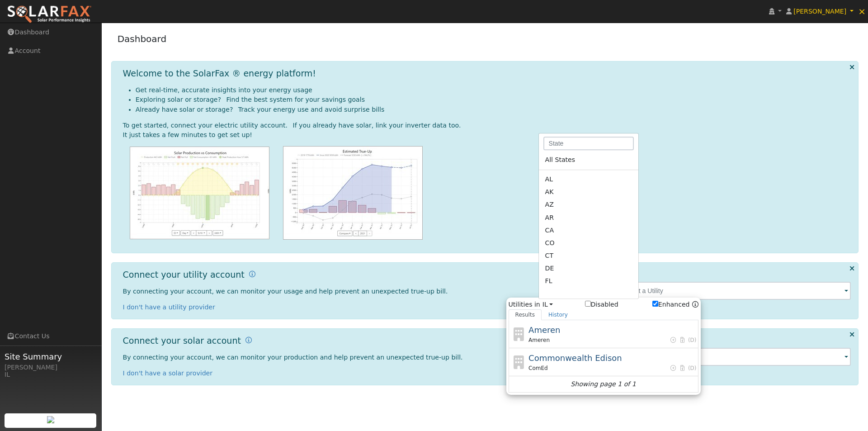 This screenshot has width=868, height=431. What do you see at coordinates (588, 218) in the screenshot?
I see `a: AR` at bounding box center [588, 218].